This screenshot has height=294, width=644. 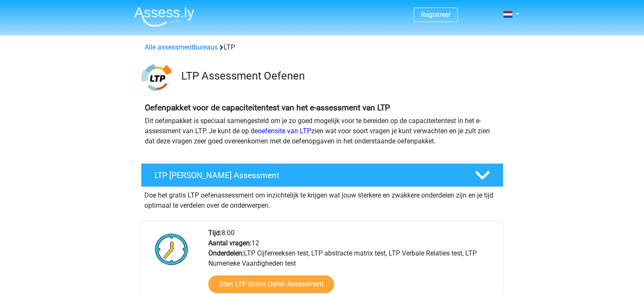 What do you see at coordinates (322, 199) in the screenshot?
I see `div: Doe het gratis LTP oefenassessment om inzichtelijk te krijgen wat jouw sterkere en zwakkere onder...` at bounding box center [322, 199].